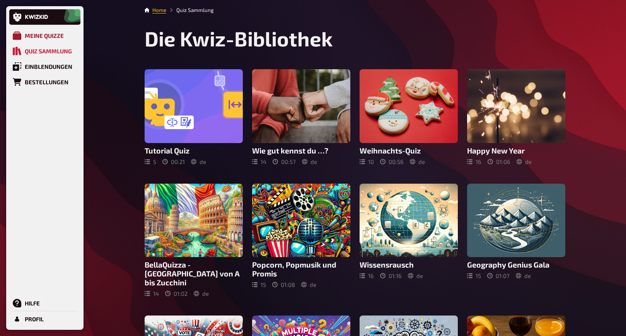 Image resolution: width=626 pixels, height=336 pixels. Describe the element at coordinates (45, 36) in the screenshot. I see `a: Meine Quizze` at that location.